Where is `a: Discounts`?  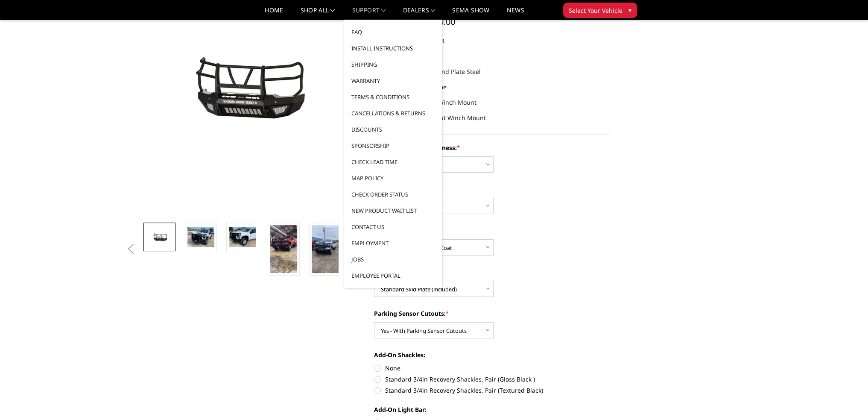
a: Discounts is located at coordinates (393, 129).